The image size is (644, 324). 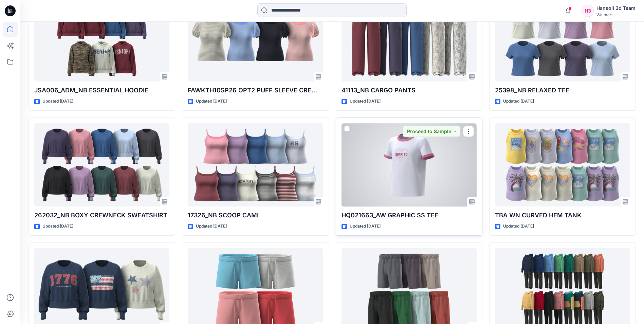 I want to click on p: 17326_NB SCOOP CAMI, so click(x=255, y=215).